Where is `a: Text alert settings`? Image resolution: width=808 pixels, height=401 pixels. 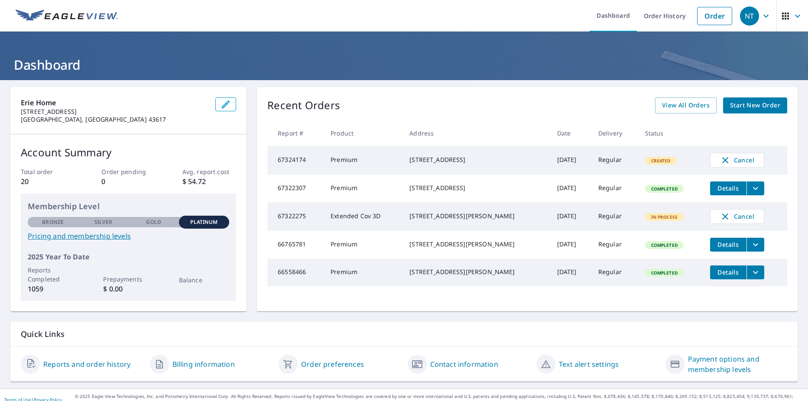
a: Text alert settings is located at coordinates (589, 364).